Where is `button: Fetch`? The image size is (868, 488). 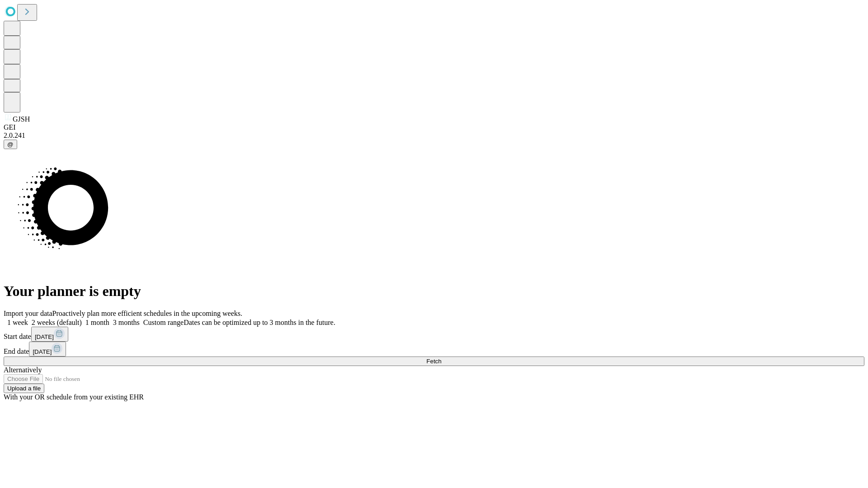
button: Fetch is located at coordinates (434, 361).